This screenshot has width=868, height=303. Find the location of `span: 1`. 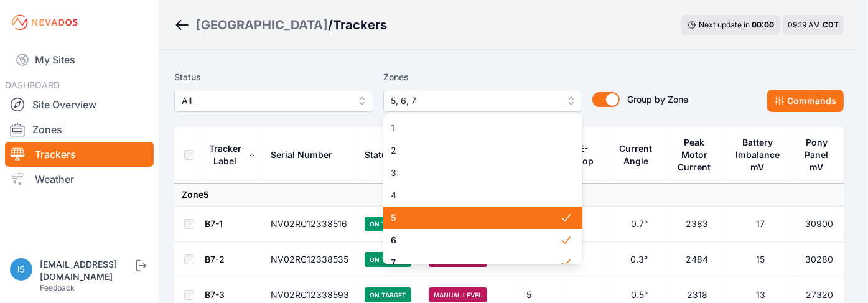

span: 1 is located at coordinates (475, 128).